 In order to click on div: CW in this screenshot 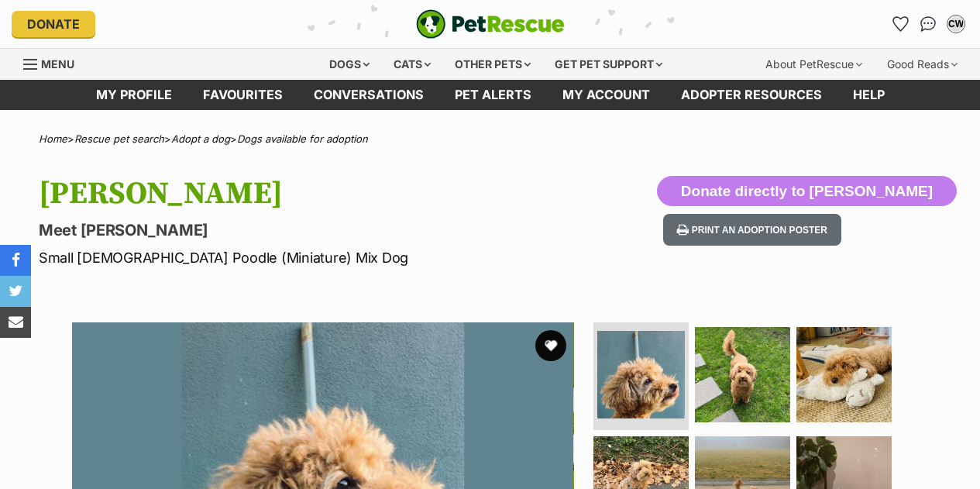, I will do `click(956, 24)`.